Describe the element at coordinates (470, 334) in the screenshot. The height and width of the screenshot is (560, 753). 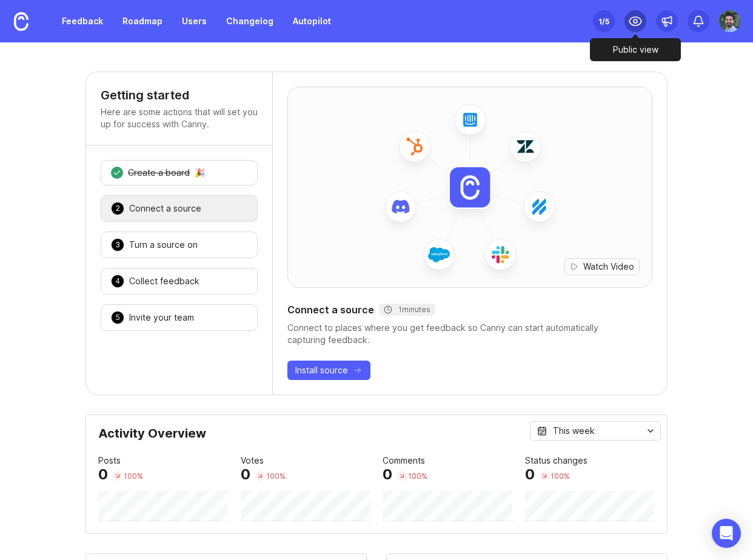
I see `div: Connect to places where you get feedback so Canny can start automatically capturing feedback.` at that location.